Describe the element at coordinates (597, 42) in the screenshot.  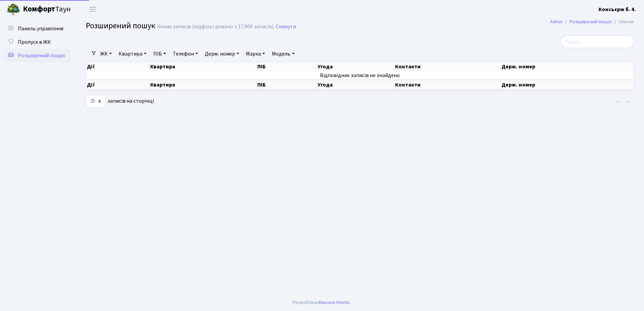
I see `input: Пошук...` at that location.